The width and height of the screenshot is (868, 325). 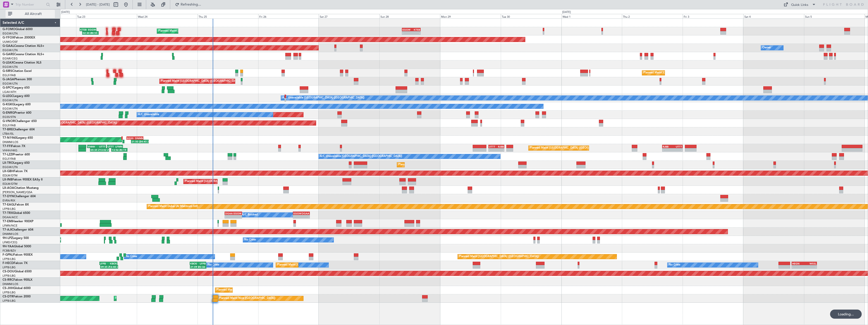 What do you see at coordinates (7, 129) in the screenshot?
I see `span: T7-BRE` at bounding box center [7, 129].